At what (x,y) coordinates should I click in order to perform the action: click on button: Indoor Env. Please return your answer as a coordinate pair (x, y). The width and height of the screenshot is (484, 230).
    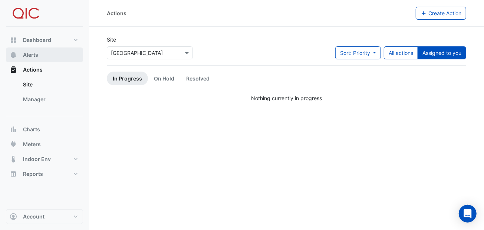
    Looking at the image, I should click on (45, 159).